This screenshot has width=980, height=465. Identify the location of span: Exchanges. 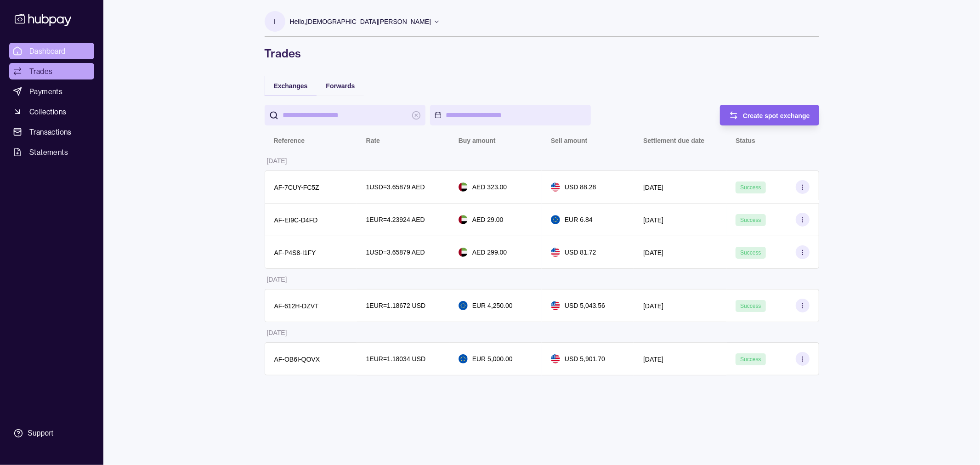
(291, 86).